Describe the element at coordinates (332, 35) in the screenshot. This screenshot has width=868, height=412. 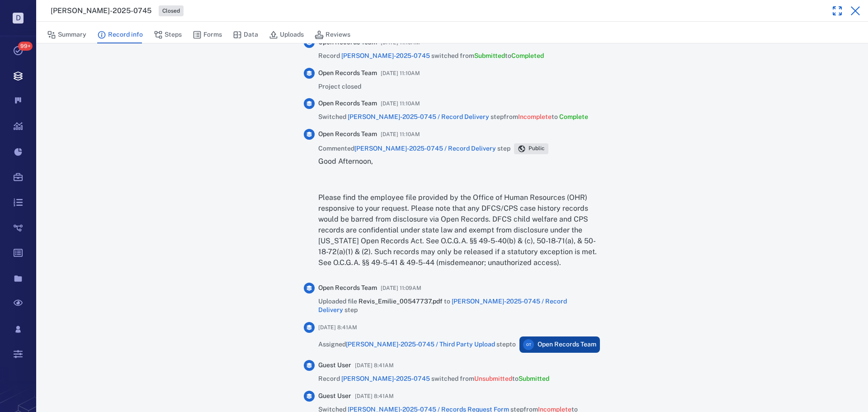
I see `button: Reviews` at that location.